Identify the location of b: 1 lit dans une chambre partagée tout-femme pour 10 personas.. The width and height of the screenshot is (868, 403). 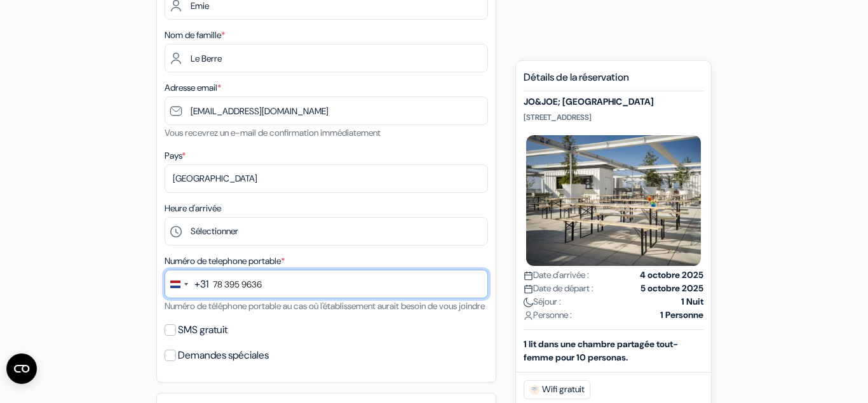
(601, 350).